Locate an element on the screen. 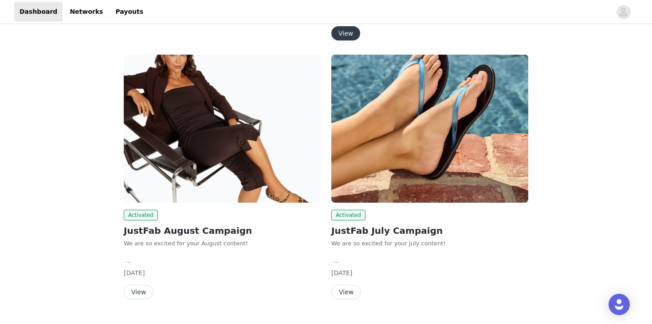  h2: JustFab August Campaign is located at coordinates (222, 230).